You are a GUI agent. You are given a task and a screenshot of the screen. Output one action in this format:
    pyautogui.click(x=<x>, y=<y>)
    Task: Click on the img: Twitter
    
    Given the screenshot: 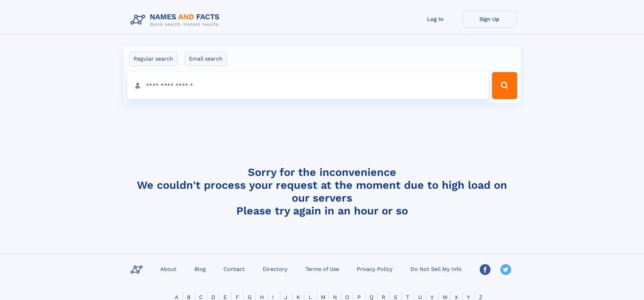 What is the action you would take?
    pyautogui.click(x=506, y=270)
    